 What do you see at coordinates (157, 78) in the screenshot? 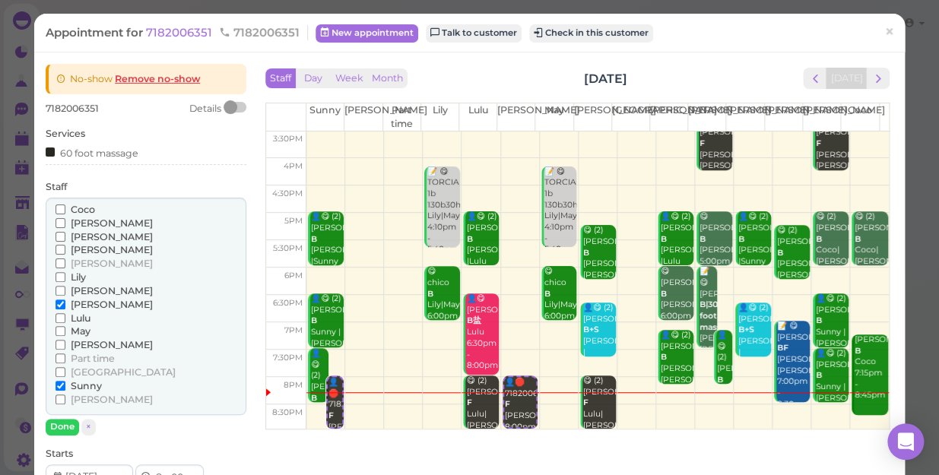
I see `a: Remove no-show` at bounding box center [157, 78].